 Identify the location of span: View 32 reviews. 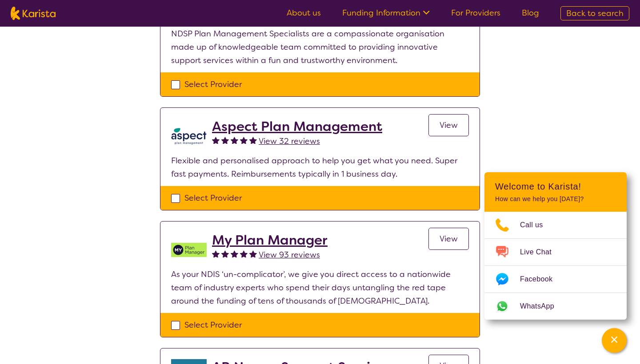
(289, 141).